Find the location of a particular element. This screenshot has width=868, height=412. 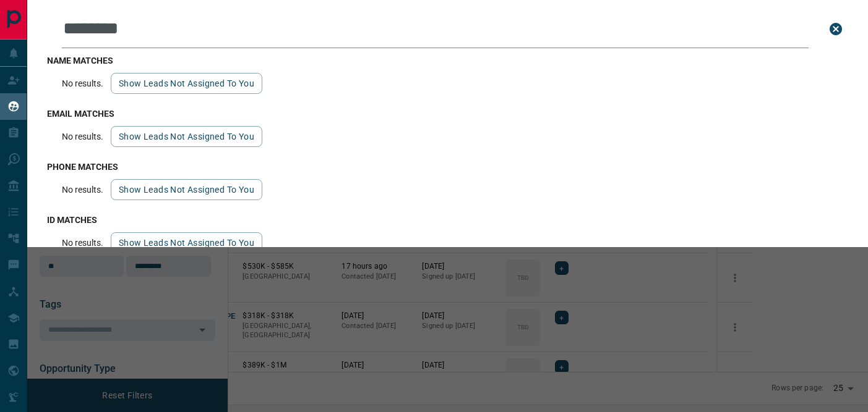

h3: phone matches is located at coordinates (447, 167).